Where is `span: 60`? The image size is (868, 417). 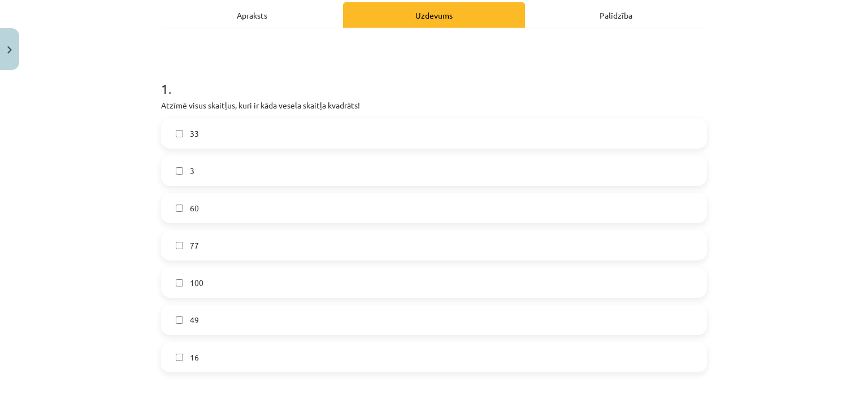 span: 60 is located at coordinates (194, 208).